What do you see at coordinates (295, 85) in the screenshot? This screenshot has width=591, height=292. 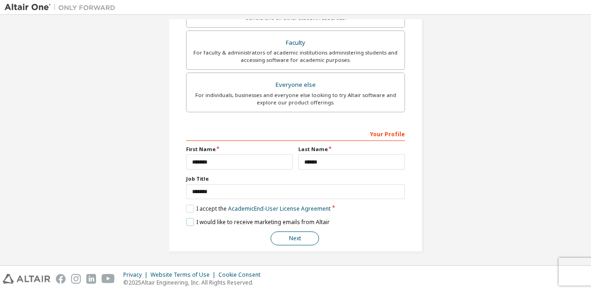 I see `div: Everyone else` at bounding box center [295, 85].